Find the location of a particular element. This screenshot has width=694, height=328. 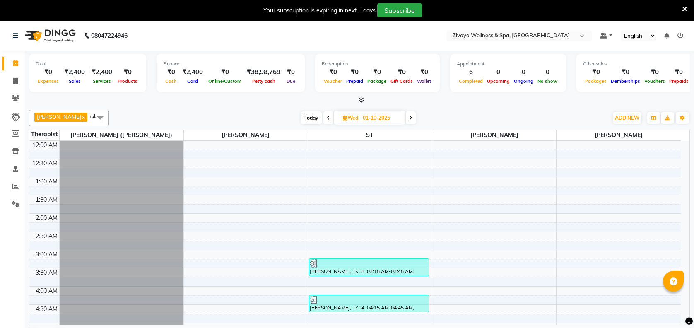

button: Subscribe is located at coordinates (399, 10).